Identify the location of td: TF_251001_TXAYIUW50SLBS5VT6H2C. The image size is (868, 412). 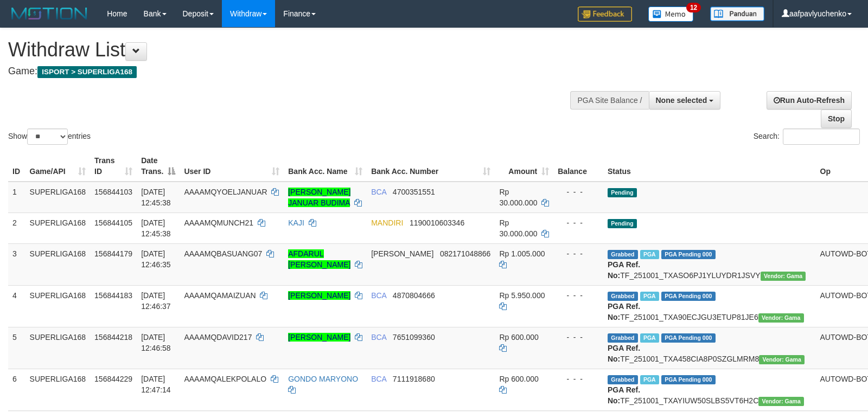
(709, 390).